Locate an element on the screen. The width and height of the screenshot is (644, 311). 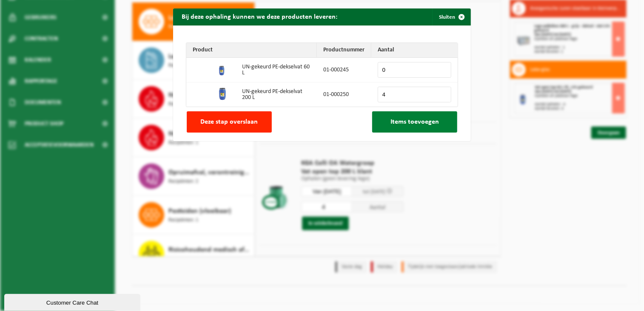
button: Items toevoegen is located at coordinates (415, 122).